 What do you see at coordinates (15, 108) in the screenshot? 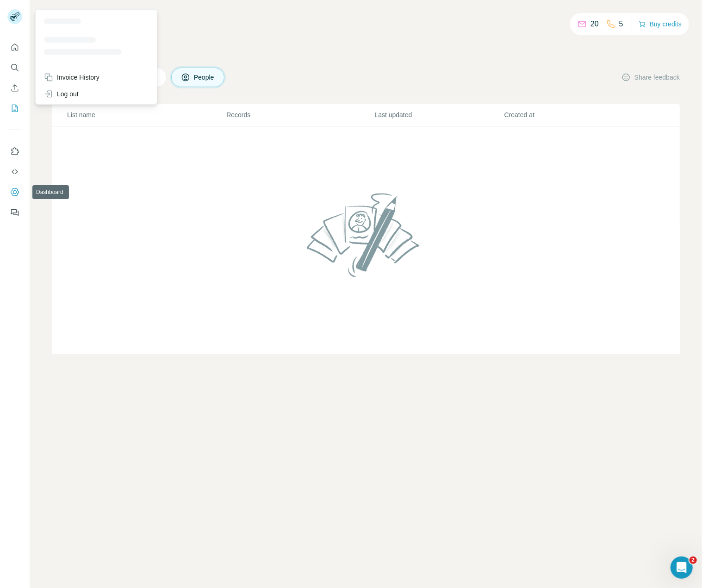
I see `button: My lists` at bounding box center [15, 108].